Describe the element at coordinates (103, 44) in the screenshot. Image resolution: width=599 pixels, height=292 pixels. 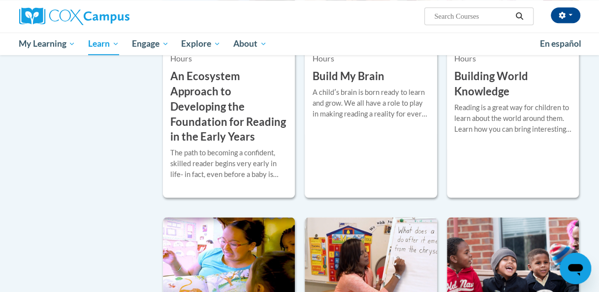
I see `a: Learn` at that location.